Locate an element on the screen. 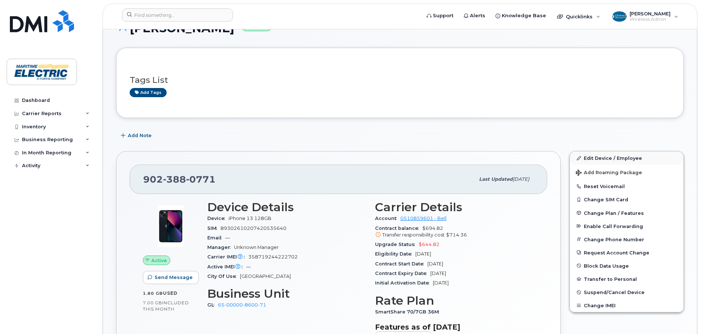  span: Carrier IMEI is located at coordinates (228, 256).